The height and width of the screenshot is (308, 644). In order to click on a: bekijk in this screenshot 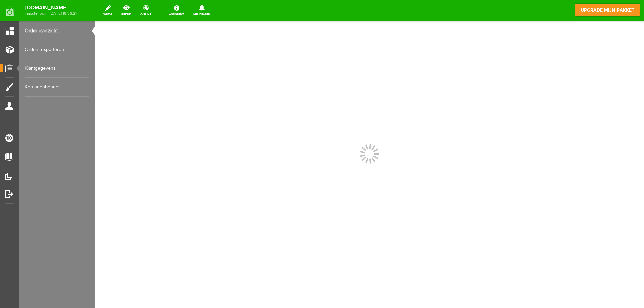, I will do `click(126, 11)`.